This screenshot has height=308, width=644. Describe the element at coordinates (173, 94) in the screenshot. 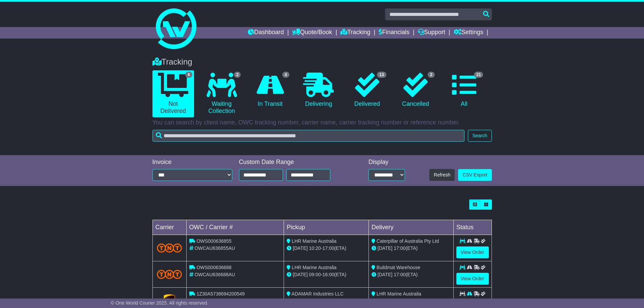

I see `a: 6 Not Delivered` at that location.